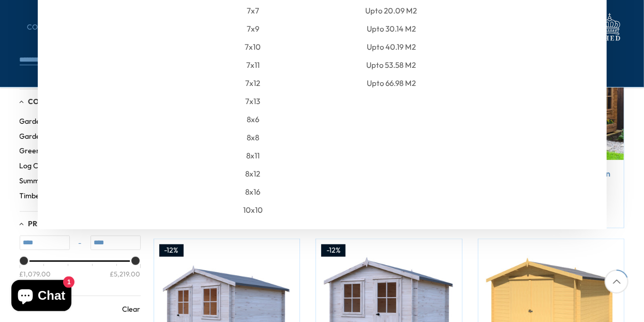  What do you see at coordinates (253, 47) in the screenshot?
I see `a: 7x10` at bounding box center [253, 47].